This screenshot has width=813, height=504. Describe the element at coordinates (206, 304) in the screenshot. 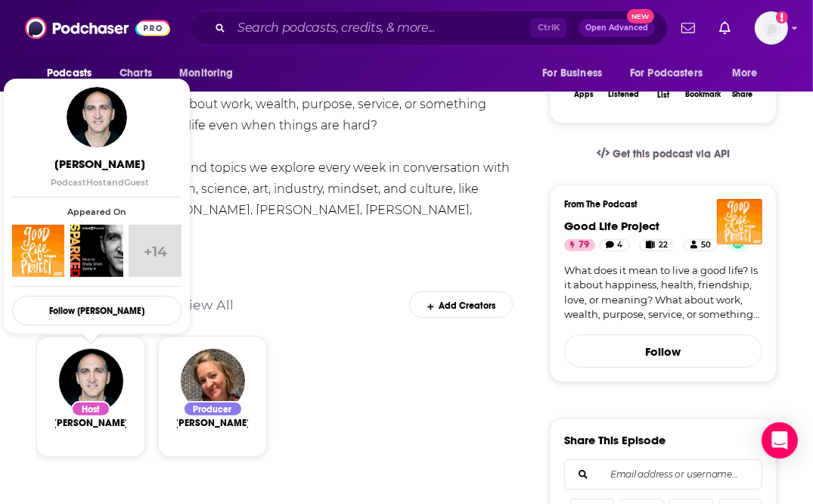

I see `a: View All` at that location.